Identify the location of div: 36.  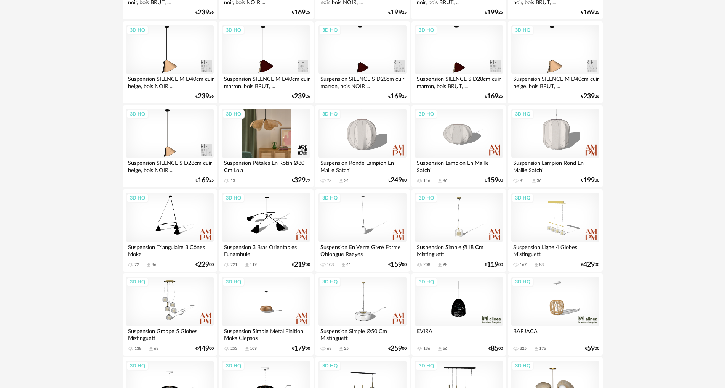
(539, 181).